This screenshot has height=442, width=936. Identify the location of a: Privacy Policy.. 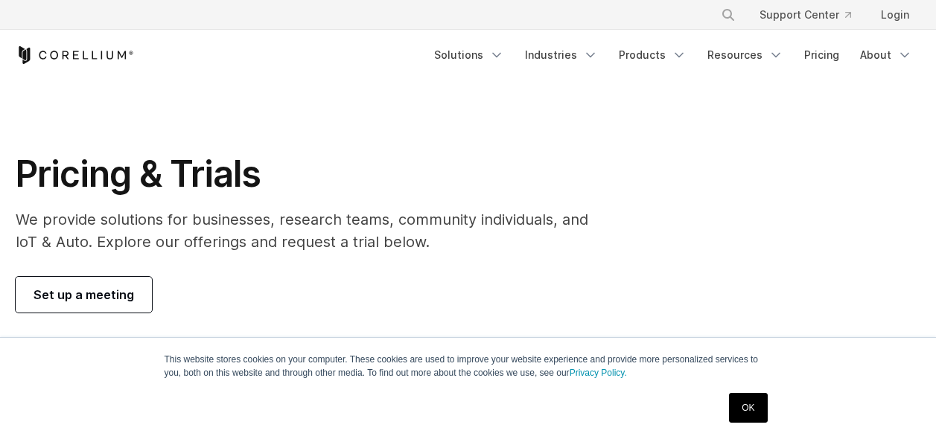
(598, 373).